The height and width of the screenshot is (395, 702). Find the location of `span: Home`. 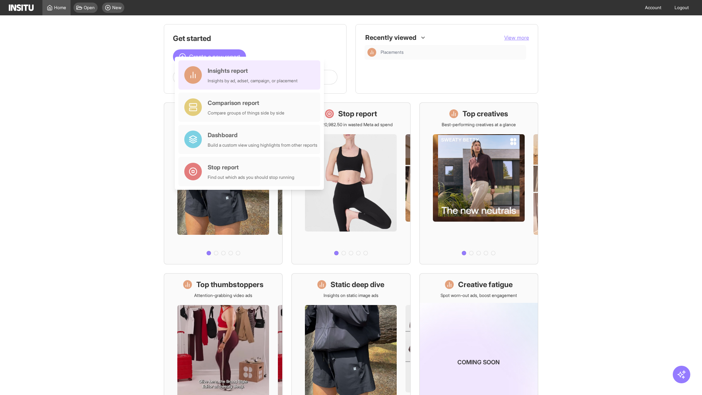

span: Home is located at coordinates (60, 8).